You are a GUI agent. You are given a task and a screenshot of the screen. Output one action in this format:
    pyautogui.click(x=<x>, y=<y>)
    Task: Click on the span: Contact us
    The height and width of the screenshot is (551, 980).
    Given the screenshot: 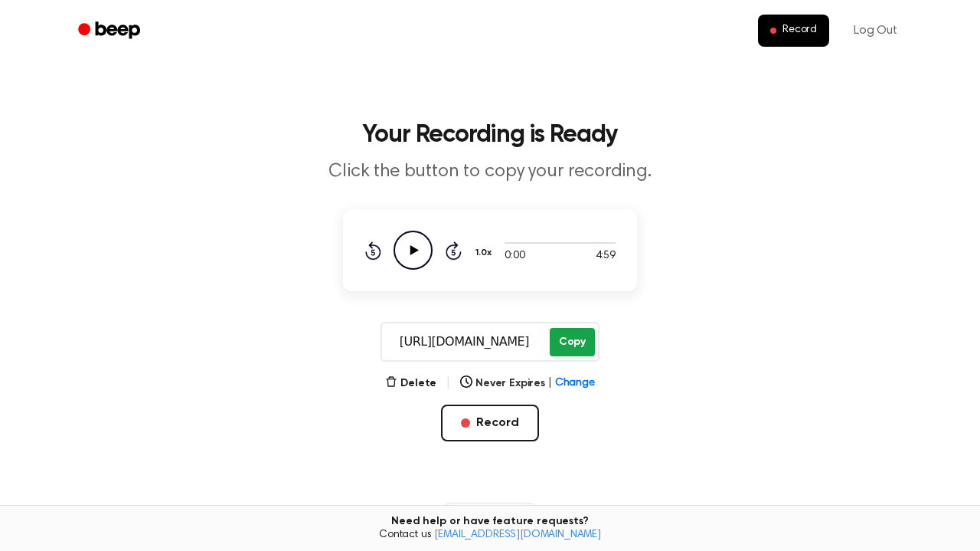 What is the action you would take?
    pyautogui.click(x=490, y=536)
    